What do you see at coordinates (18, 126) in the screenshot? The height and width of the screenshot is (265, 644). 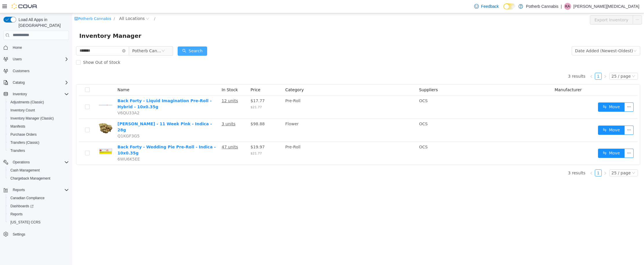 I see `a: Manifests` at bounding box center [18, 126].